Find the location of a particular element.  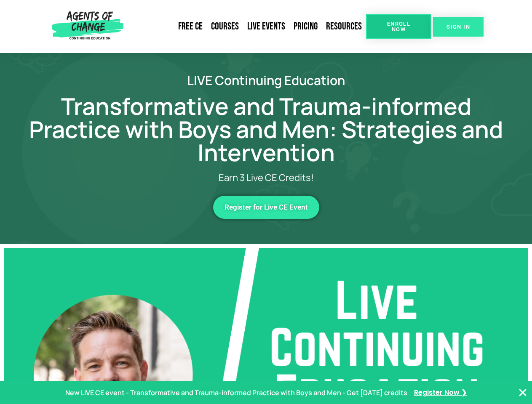

a: Register Now ❯ is located at coordinates (440, 393).